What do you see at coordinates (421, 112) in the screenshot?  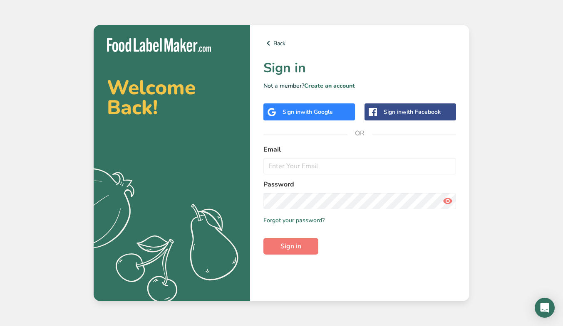 I see `span: with Facebook` at bounding box center [421, 112].